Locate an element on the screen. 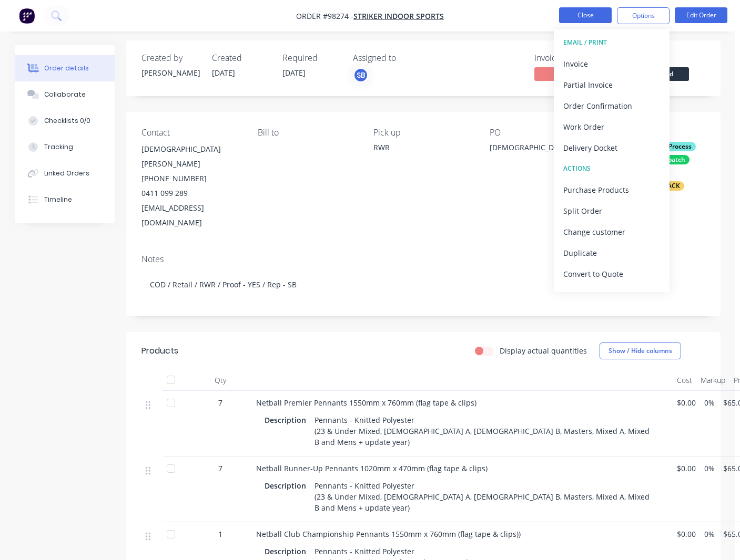  div: Assigned to is located at coordinates (405, 58).